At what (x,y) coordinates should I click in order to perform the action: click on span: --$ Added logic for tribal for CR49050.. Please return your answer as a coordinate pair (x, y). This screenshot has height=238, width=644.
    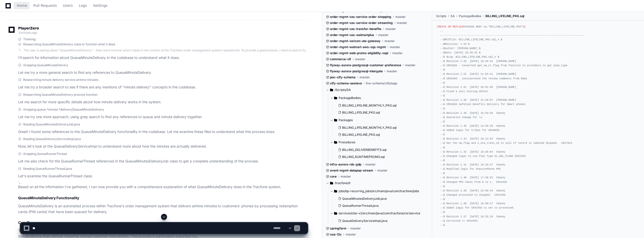
    Looking at the image, I should click on (470, 130).